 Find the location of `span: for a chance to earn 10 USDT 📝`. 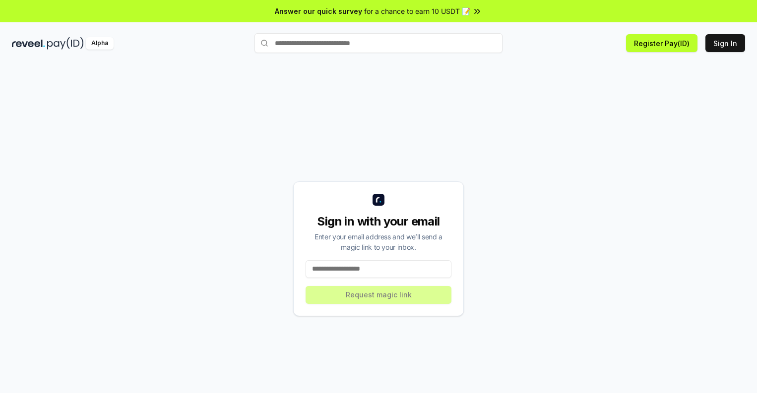

span: for a chance to earn 10 USDT 📝 is located at coordinates (417, 11).